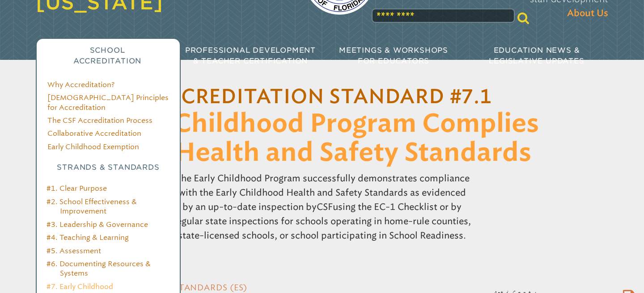  Describe the element at coordinates (91, 206) in the screenshot. I see `a: #2. School Effectiveness & Improvement` at that location.